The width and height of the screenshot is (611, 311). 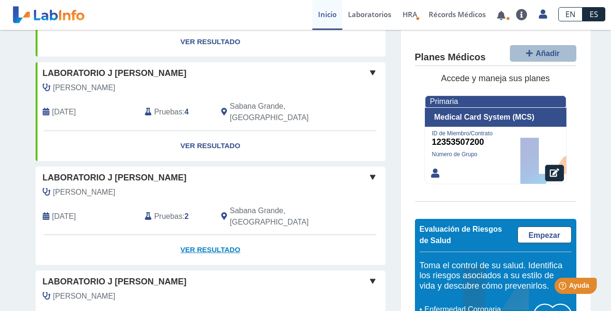 I want to click on span: Añadir, so click(x=548, y=53).